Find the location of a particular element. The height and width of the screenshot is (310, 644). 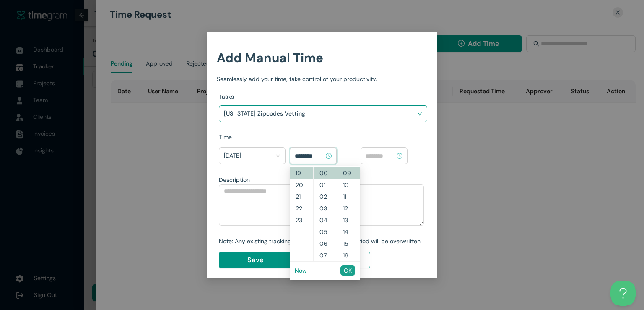

div: Tasks is located at coordinates (323, 97).